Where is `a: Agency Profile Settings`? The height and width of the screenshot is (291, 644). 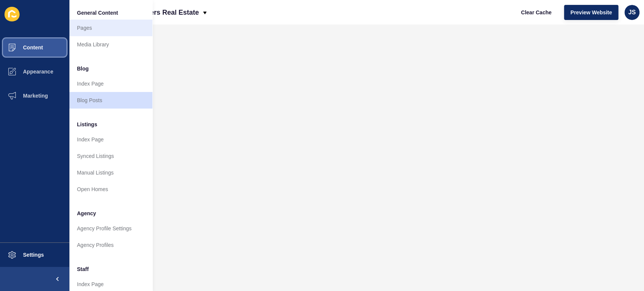 a: Agency Profile Settings is located at coordinates (111, 228).